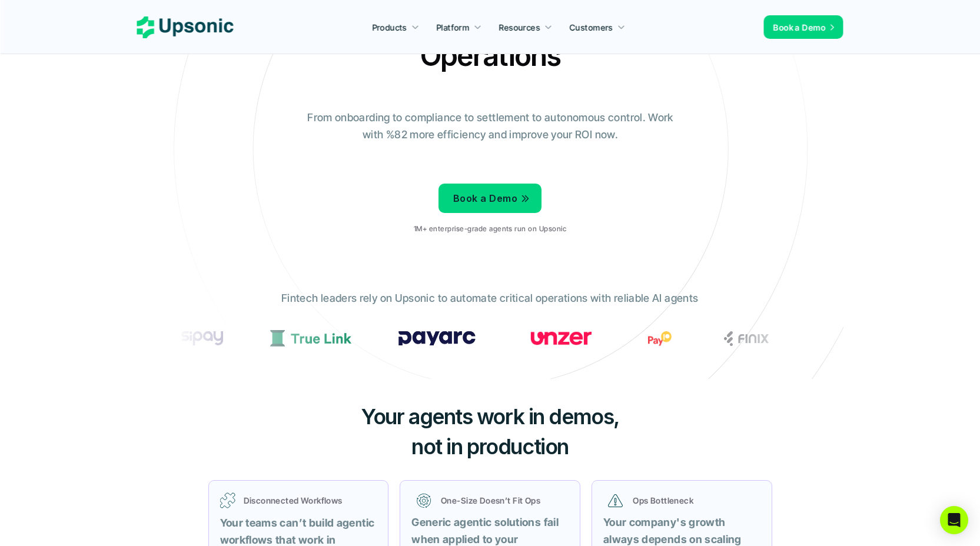  I want to click on p: Platform, so click(453, 27).